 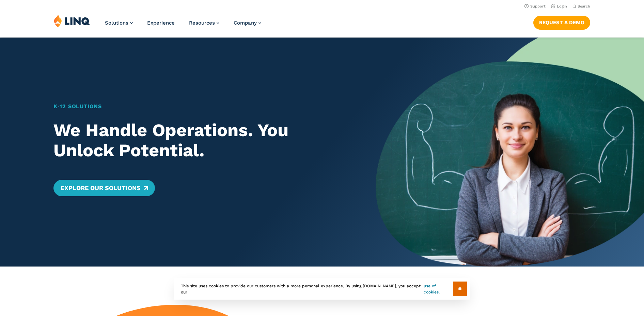 What do you see at coordinates (584, 6) in the screenshot?
I see `span: Search` at bounding box center [584, 6].